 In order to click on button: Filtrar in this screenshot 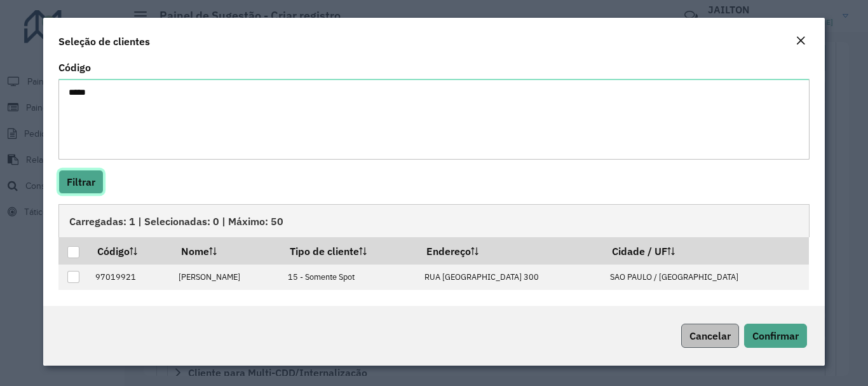, I will do `click(81, 182)`.